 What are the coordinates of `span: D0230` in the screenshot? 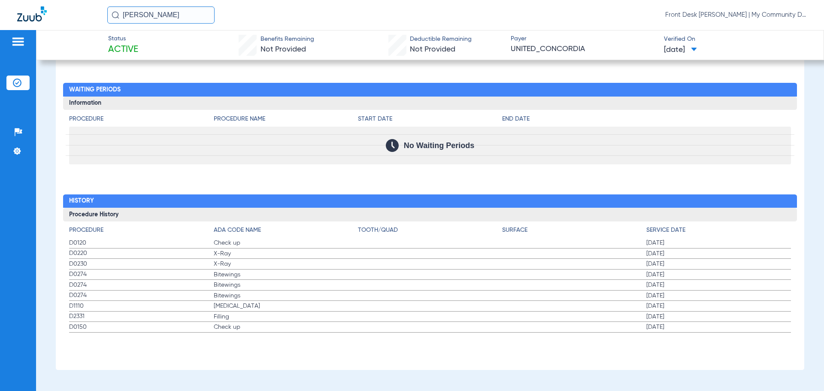 It's located at (141, 264).